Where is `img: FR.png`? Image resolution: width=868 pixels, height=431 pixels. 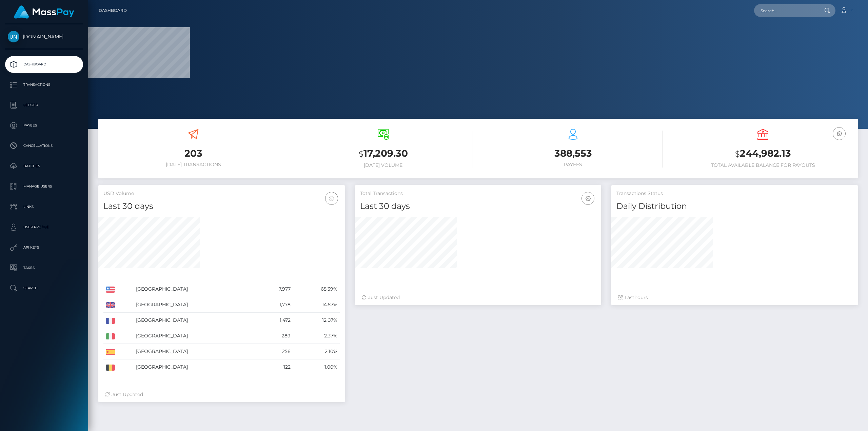
img: FR.png is located at coordinates (110, 321).